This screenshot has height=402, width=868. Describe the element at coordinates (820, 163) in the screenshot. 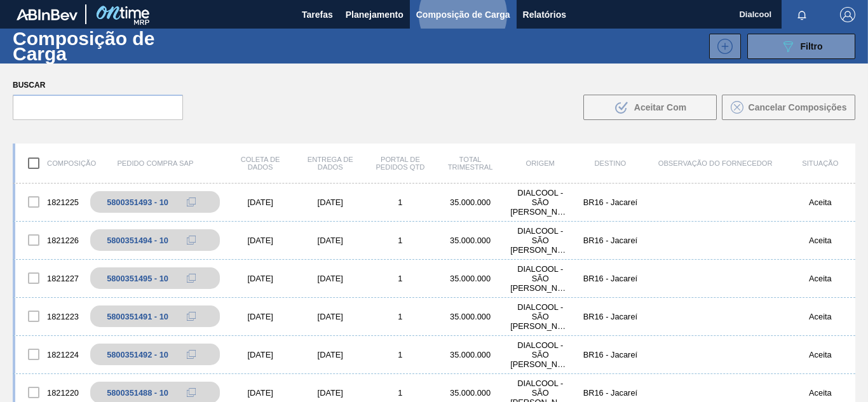

I see `font: Situação` at that location.